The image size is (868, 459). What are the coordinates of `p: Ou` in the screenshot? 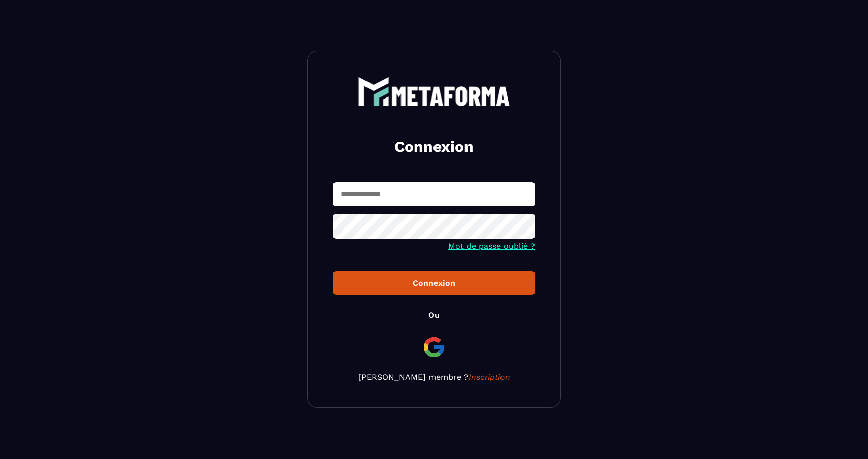 It's located at (434, 315).